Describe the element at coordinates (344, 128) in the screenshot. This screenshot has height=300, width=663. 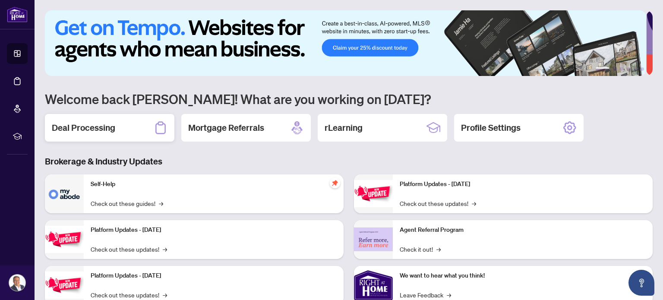
I see `h2: rLearning` at that location.